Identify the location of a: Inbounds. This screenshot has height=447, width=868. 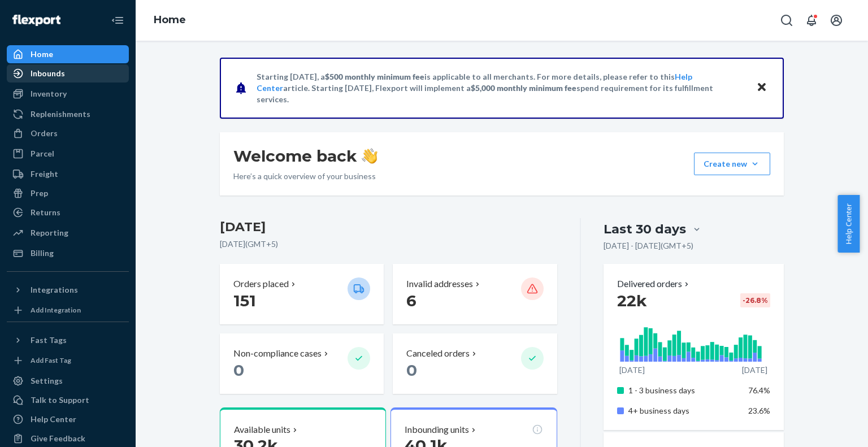
(67, 73).